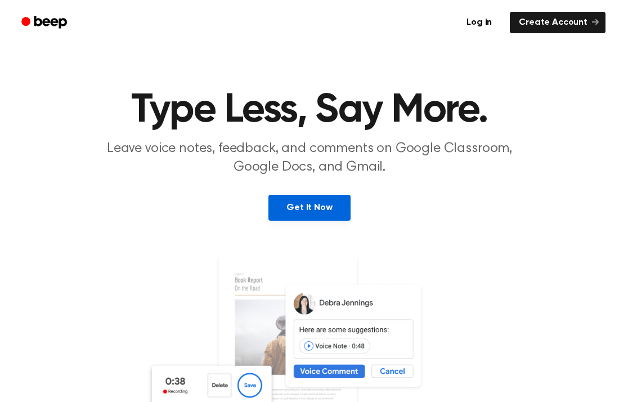  What do you see at coordinates (309, 208) in the screenshot?
I see `a: Get It Now` at bounding box center [309, 208].